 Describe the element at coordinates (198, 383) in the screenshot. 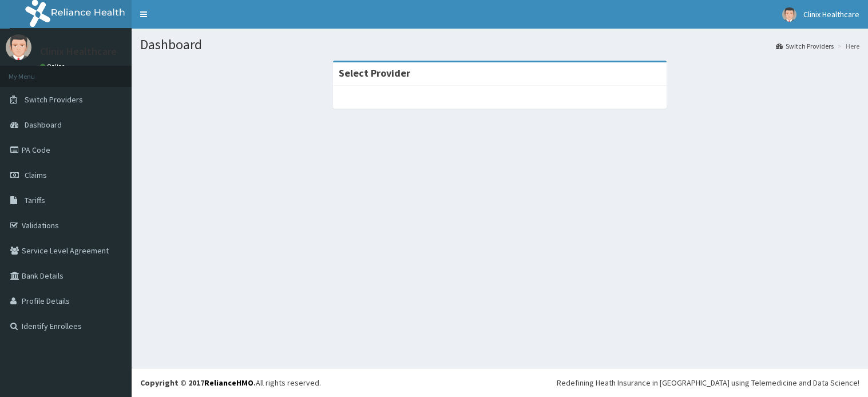

I see `strong: Copyright © 2017 .` at that location.